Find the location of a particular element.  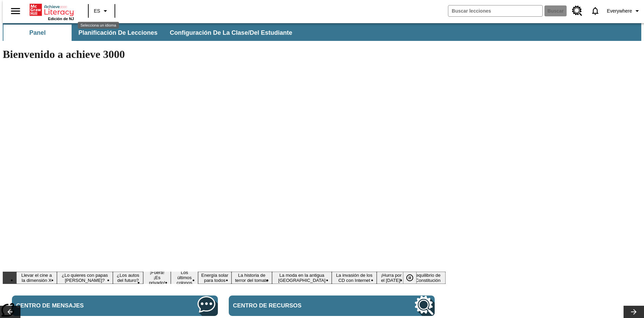

button: Planificación de lecciones is located at coordinates (118, 33).